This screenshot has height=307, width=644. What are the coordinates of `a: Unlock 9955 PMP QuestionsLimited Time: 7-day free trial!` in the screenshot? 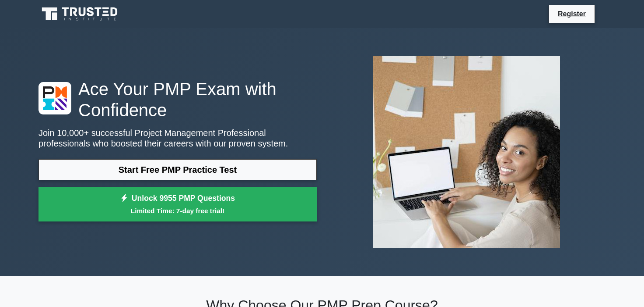 It's located at (178, 204).